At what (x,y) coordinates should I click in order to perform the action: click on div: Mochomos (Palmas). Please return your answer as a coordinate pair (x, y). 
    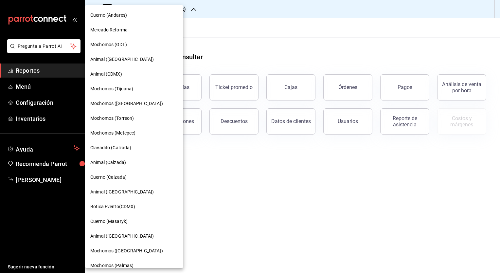
    Looking at the image, I should click on (134, 265).